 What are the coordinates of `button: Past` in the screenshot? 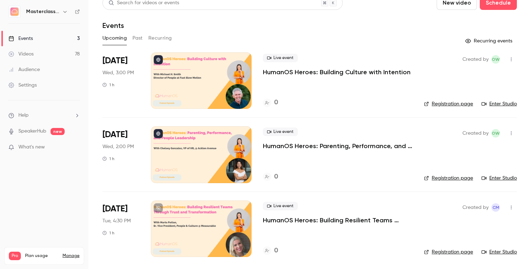 It's located at (137, 38).